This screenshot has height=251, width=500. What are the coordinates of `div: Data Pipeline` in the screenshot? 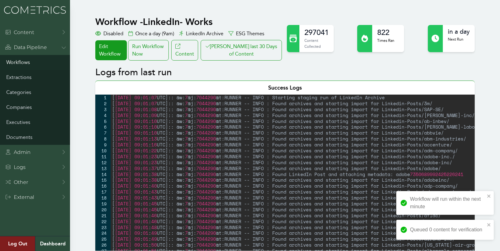 It's located at (26, 47).